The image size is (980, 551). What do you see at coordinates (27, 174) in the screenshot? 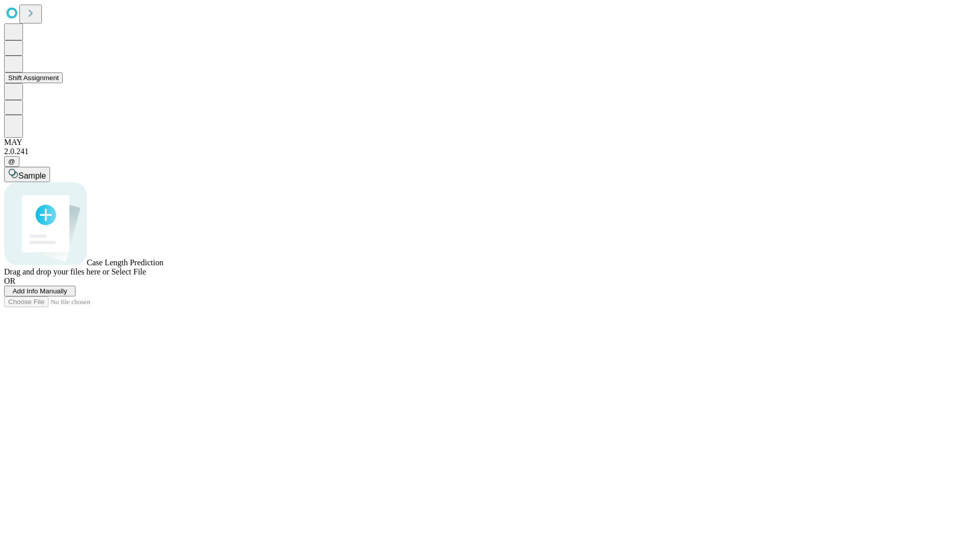
I see `button: Sample` at bounding box center [27, 174].